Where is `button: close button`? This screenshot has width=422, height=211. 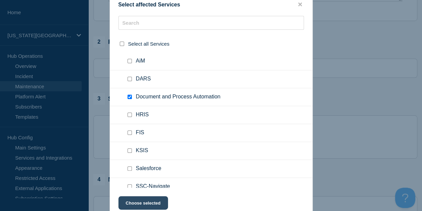
button: close button is located at coordinates (300, 4).